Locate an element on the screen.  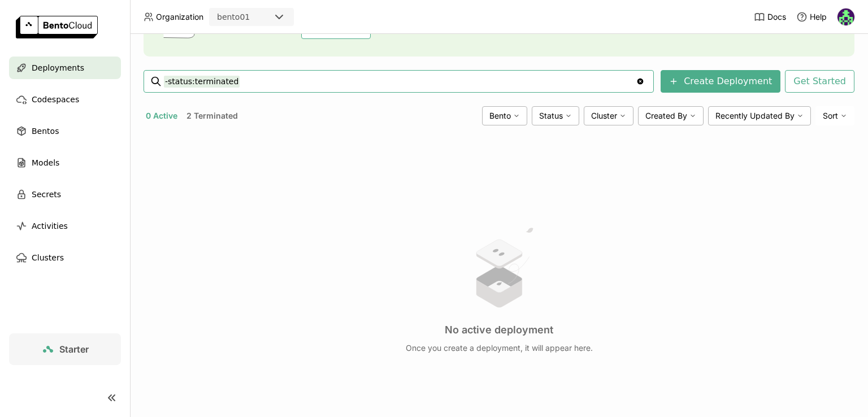
span: Models is located at coordinates (45, 163).